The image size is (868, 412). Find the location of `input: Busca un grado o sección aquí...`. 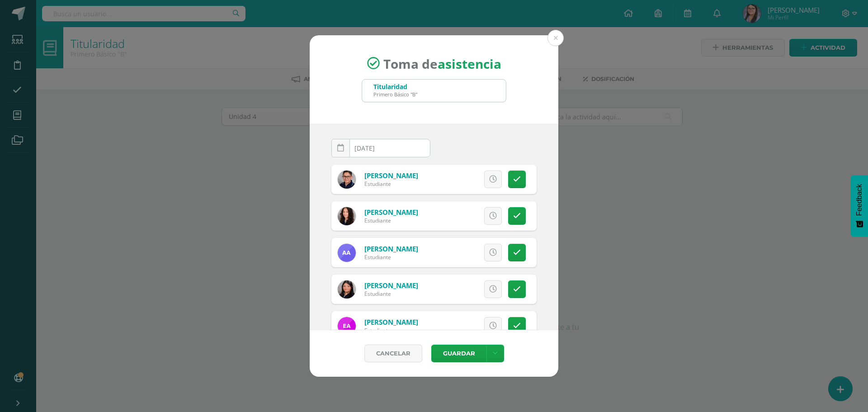

input: Busca un grado o sección aquí... is located at coordinates (434, 90).